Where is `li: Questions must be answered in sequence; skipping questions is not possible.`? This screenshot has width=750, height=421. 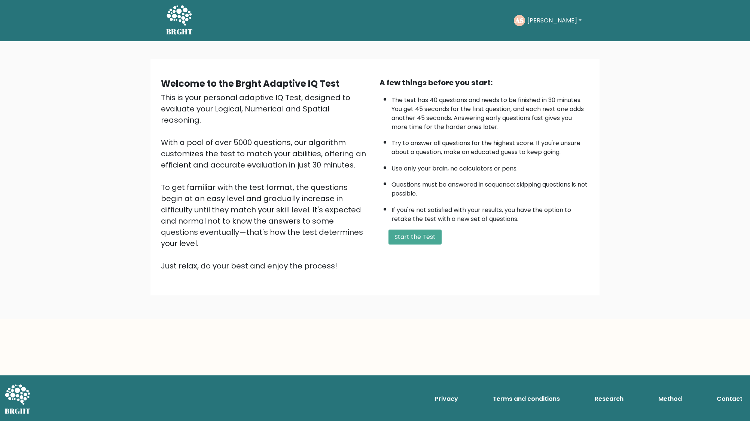 li: Questions must be answered in sequence; skipping questions is not possible. is located at coordinates (490, 187).